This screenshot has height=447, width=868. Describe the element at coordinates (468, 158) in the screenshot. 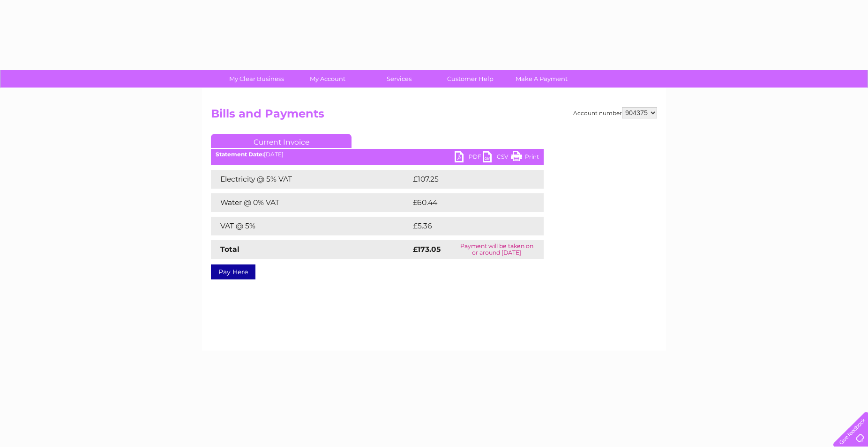

I see `a: PDF` at that location.